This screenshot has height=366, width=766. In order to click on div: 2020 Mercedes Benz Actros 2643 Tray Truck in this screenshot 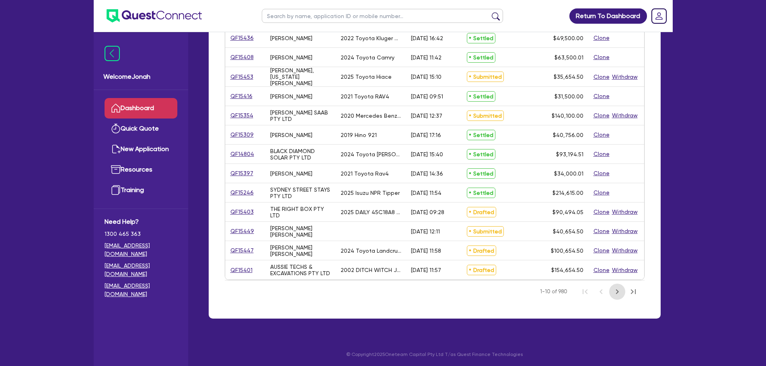, I will do `click(371, 116)`.